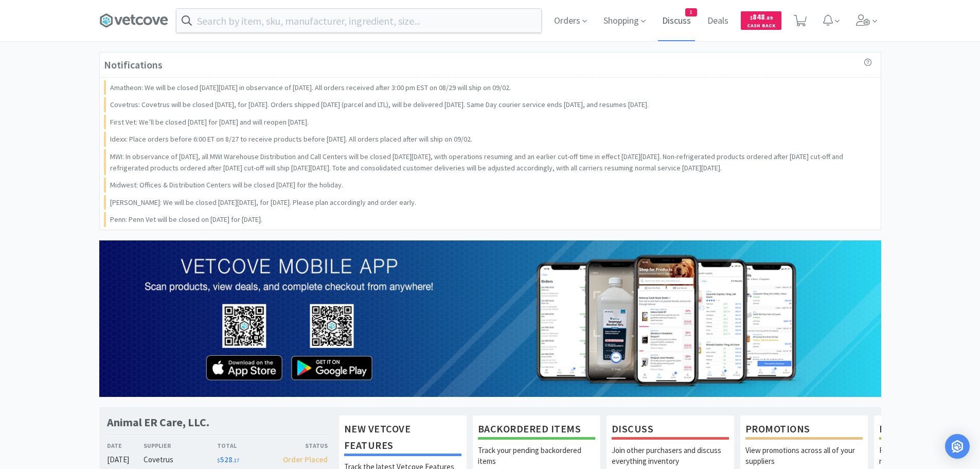  I want to click on a: $848.89Cash Back, so click(761, 20).